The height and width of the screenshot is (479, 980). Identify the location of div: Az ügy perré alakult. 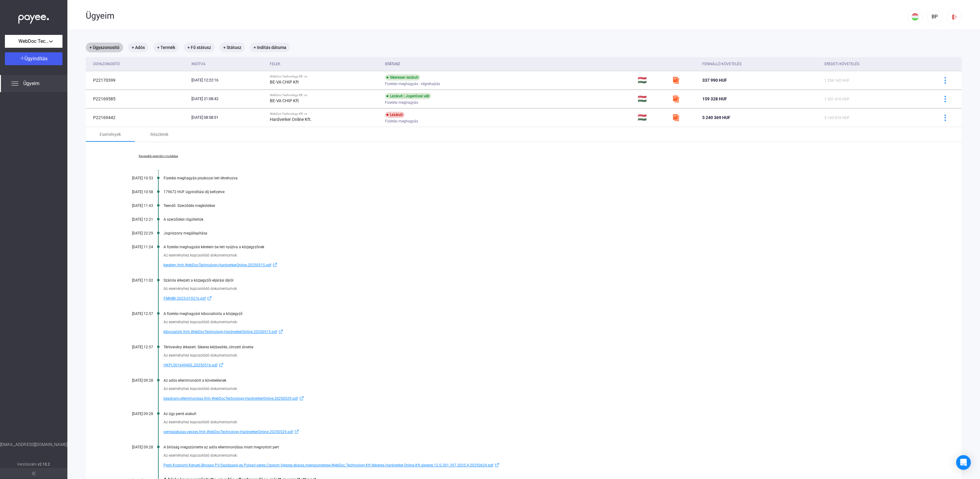
(547, 414).